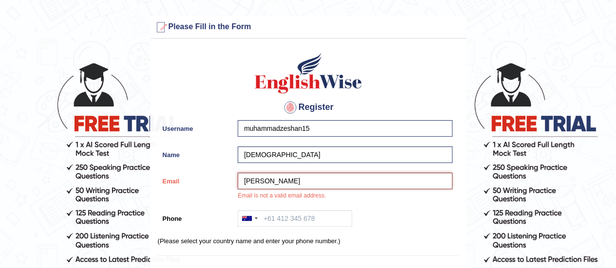 Image resolution: width=616 pixels, height=268 pixels. What do you see at coordinates (195, 217) in the screenshot?
I see `label: Phone` at bounding box center [195, 217].